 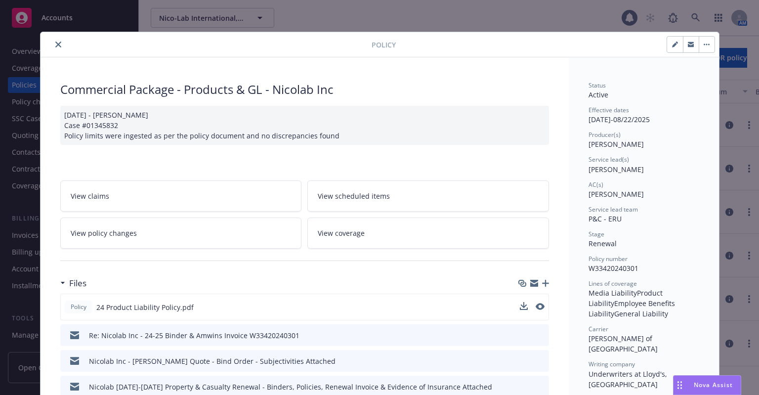 I want to click on span: W33420240301, so click(x=613, y=268).